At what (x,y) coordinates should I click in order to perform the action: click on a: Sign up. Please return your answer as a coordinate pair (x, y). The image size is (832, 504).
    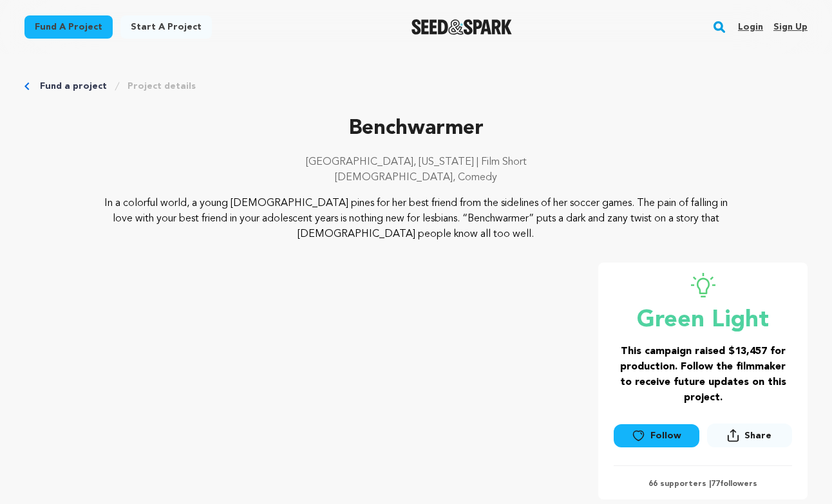
    Looking at the image, I should click on (790, 27).